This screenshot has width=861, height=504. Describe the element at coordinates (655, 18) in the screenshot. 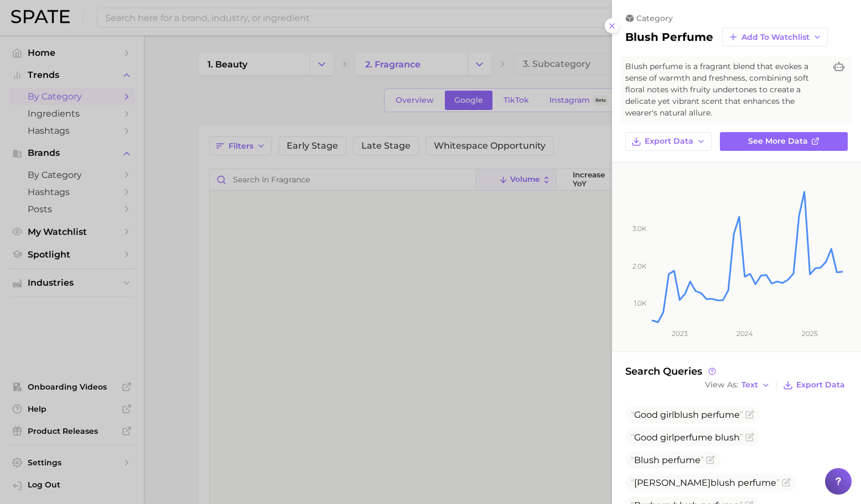

I see `span: category` at that location.